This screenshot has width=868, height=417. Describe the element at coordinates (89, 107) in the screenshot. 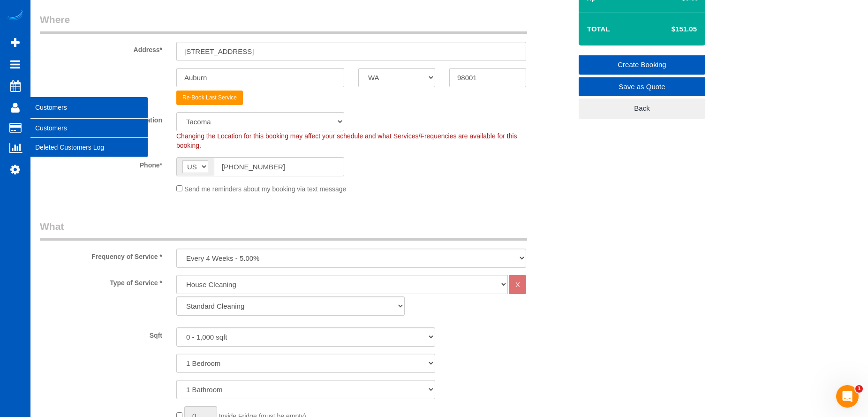

I see `span: Customers` at that location.